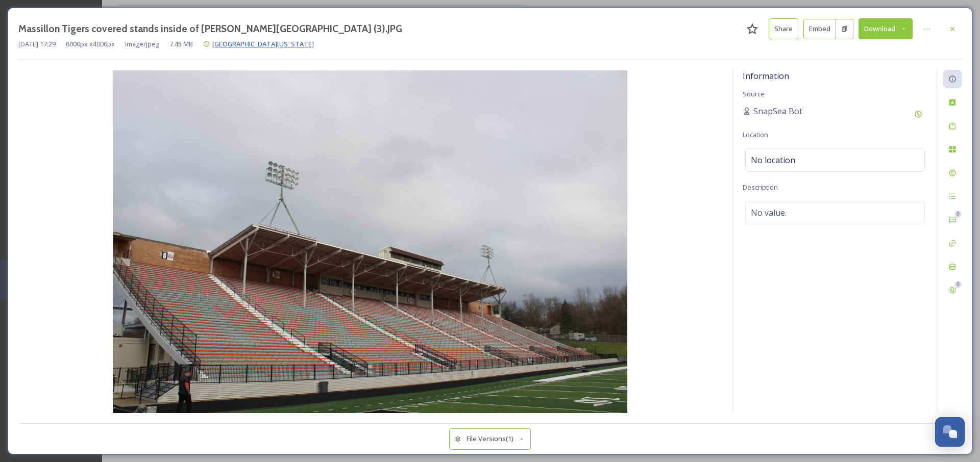  What do you see at coordinates (950, 432) in the screenshot?
I see `button: Open Chat` at bounding box center [950, 432].